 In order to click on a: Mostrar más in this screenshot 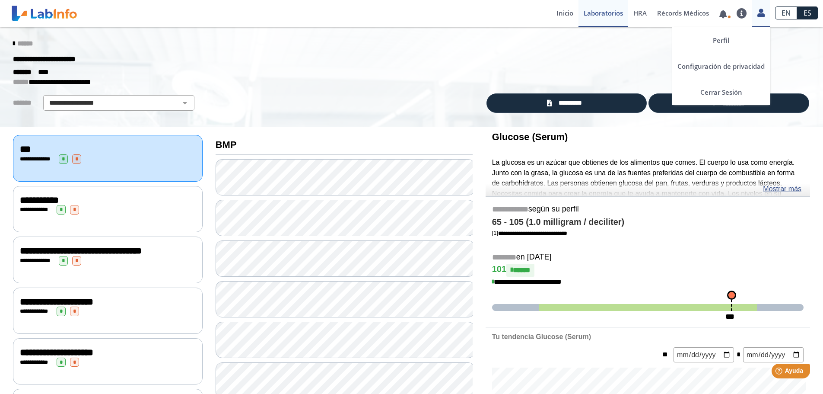, I will do `click(782, 189)`.